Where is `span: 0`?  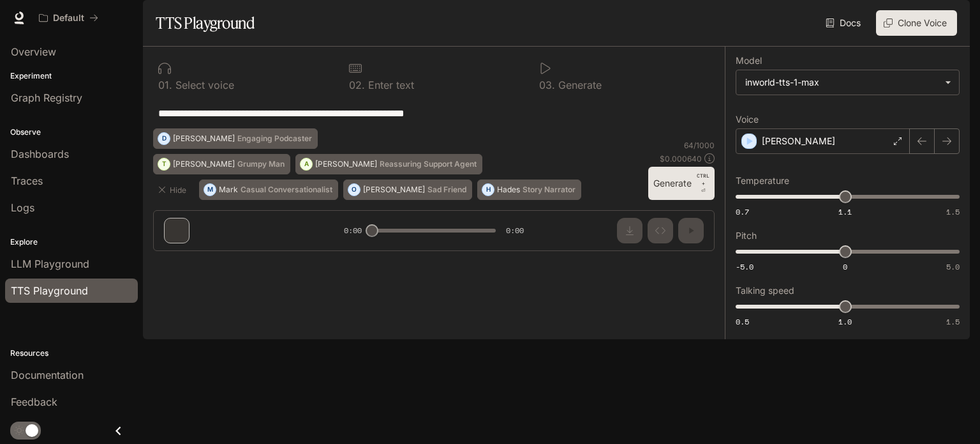
span: 0 is located at coordinates (845, 267).